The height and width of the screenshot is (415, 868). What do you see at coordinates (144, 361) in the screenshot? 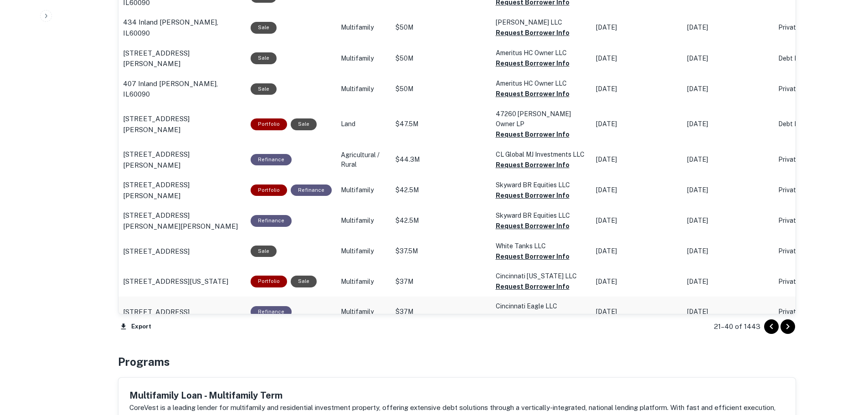
I see `h4: Programs` at bounding box center [144, 361].